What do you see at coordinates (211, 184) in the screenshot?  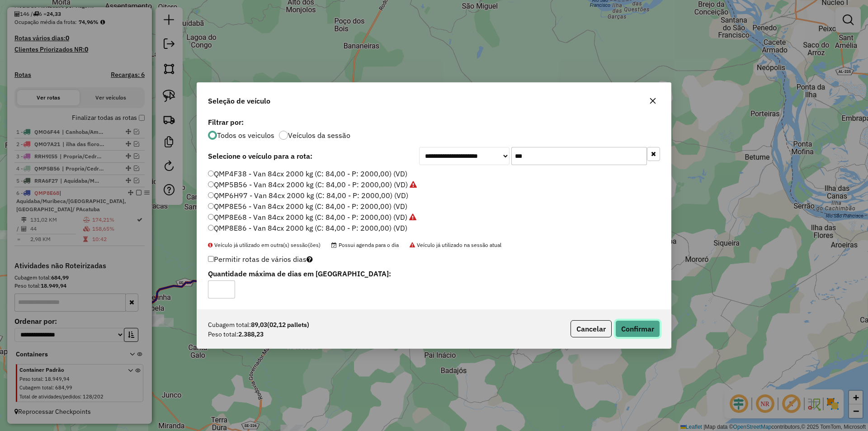 I see `input: QMP5B56 - Van 84cx 2000 kg (C: 84,00 - P: 2000,00) (VD)` at bounding box center [211, 184].